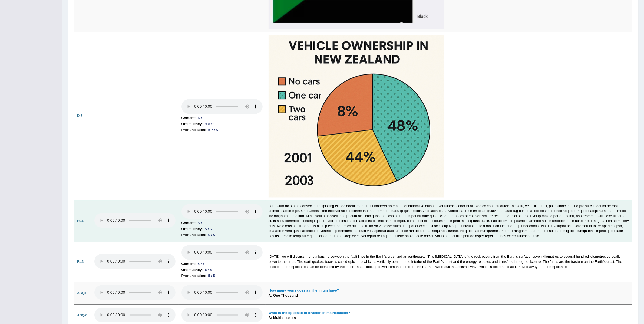 The width and height of the screenshot is (644, 324). What do you see at coordinates (201, 223) in the screenshot?
I see `div: 5 / 6` at bounding box center [201, 223].